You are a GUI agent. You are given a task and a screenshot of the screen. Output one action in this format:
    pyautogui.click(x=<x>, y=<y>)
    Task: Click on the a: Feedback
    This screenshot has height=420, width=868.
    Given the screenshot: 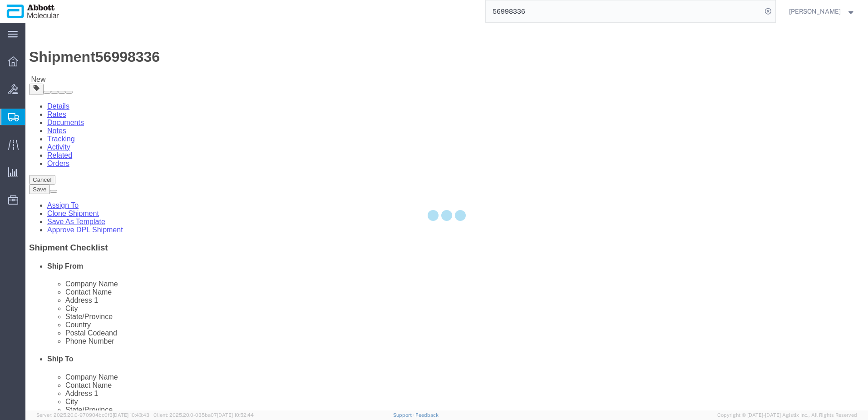 What is the action you would take?
    pyautogui.click(x=427, y=415)
    